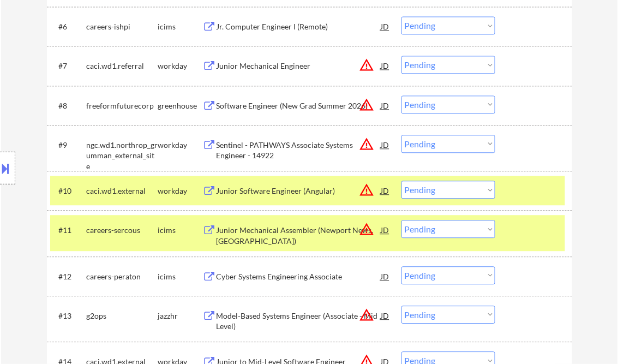 Image resolution: width=618 pixels, height=364 pixels. Describe the element at coordinates (299, 105) in the screenshot. I see `div: Software Engineer (New Grad Summer 2026)` at that location.